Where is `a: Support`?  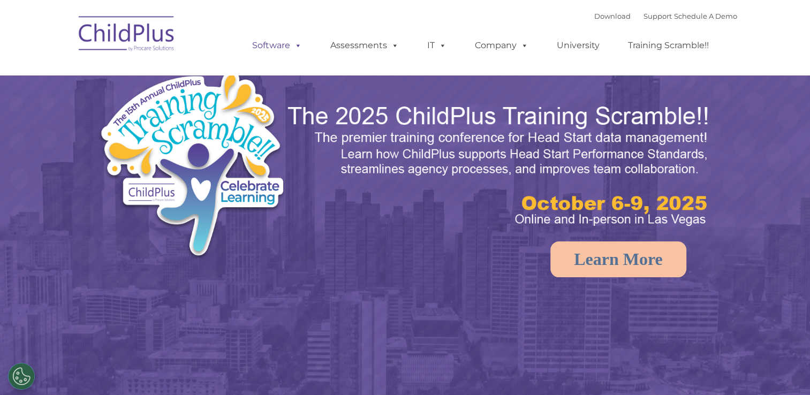
a: Support is located at coordinates (657, 16).